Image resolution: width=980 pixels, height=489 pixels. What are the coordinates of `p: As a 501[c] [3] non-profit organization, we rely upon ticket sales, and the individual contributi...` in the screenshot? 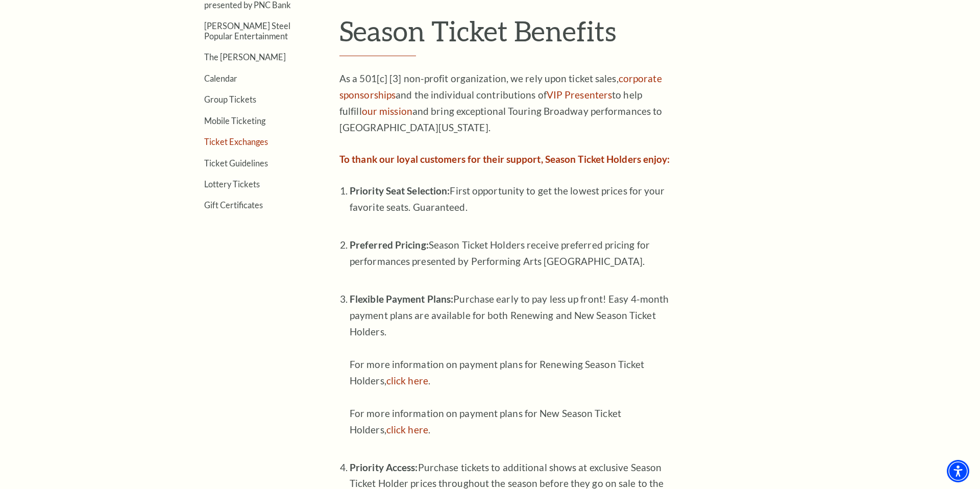 It's located at (505, 103).